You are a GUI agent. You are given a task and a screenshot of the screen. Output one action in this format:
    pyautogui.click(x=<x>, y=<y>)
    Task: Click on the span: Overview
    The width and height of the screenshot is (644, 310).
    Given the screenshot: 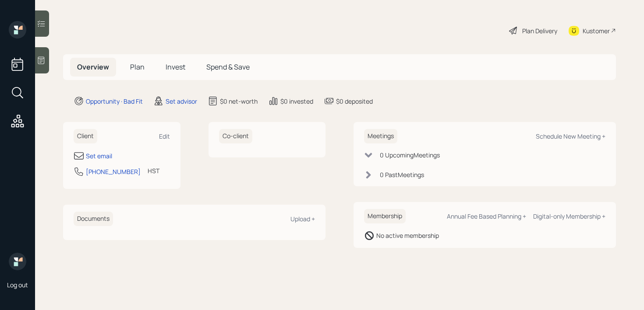 What is the action you would take?
    pyautogui.click(x=93, y=67)
    